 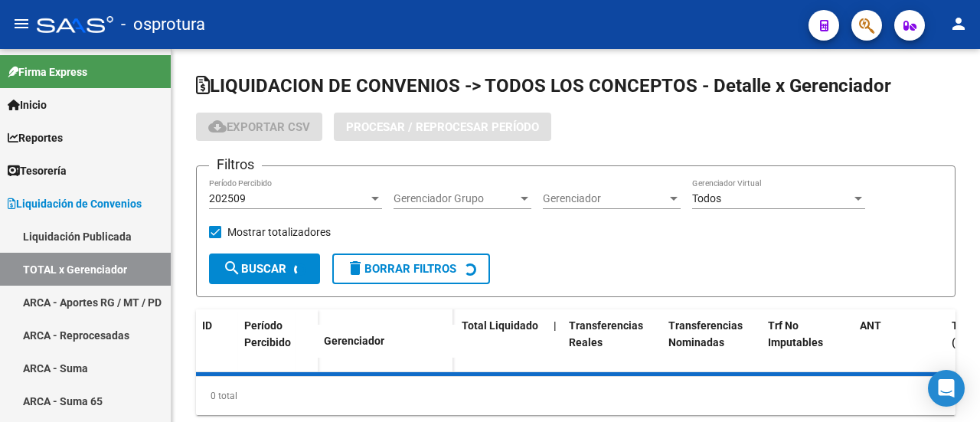 I want to click on span: Inicio, so click(x=27, y=105).